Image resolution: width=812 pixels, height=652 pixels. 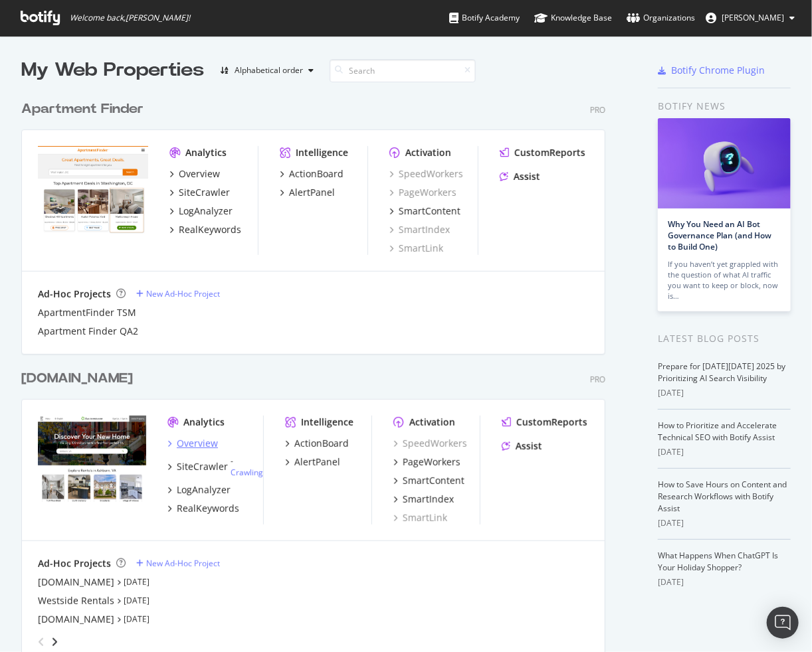 What do you see at coordinates (718, 70) in the screenshot?
I see `div: Botify Chrome Plugin` at bounding box center [718, 70].